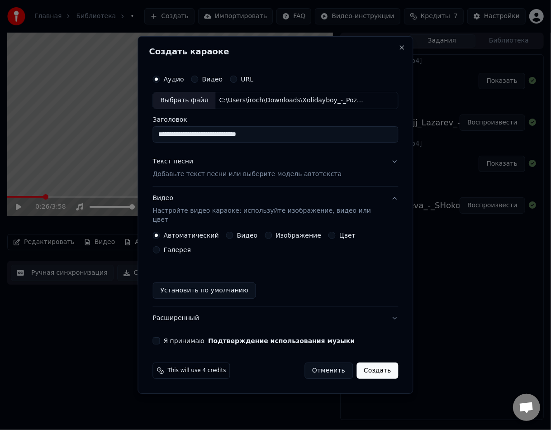 This screenshot has width=551, height=430. I want to click on div: Текст песни, so click(173, 161).